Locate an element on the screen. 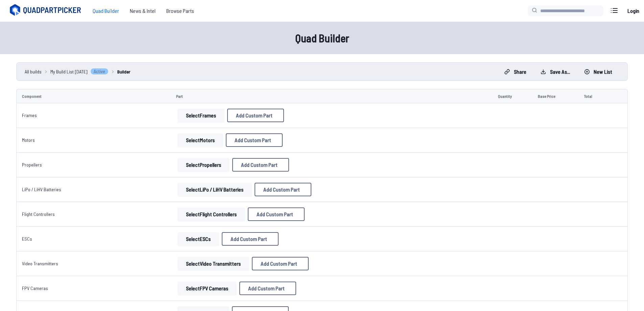 This screenshot has height=311, width=644. span: All builds is located at coordinates (33, 72).